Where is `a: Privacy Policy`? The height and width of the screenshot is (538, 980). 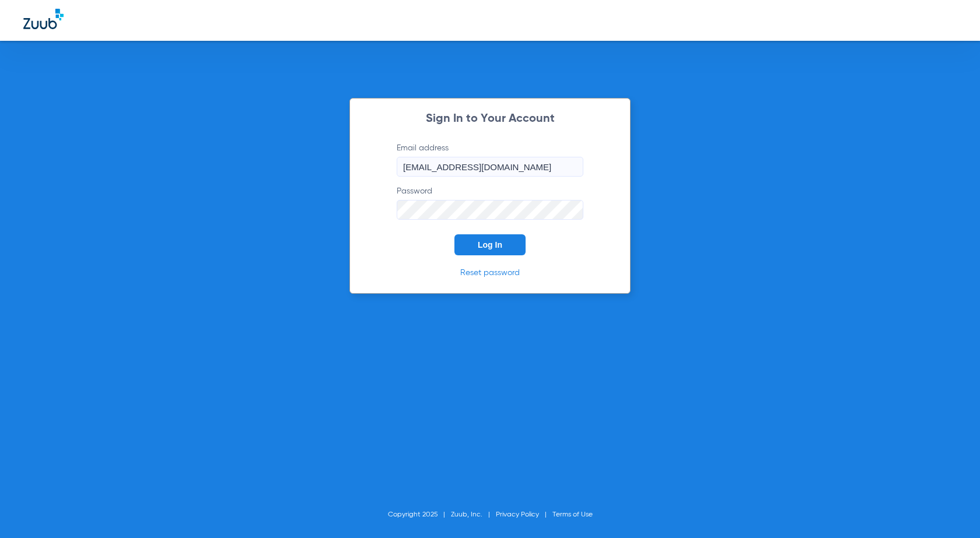
a: Privacy Policy is located at coordinates (517, 515).